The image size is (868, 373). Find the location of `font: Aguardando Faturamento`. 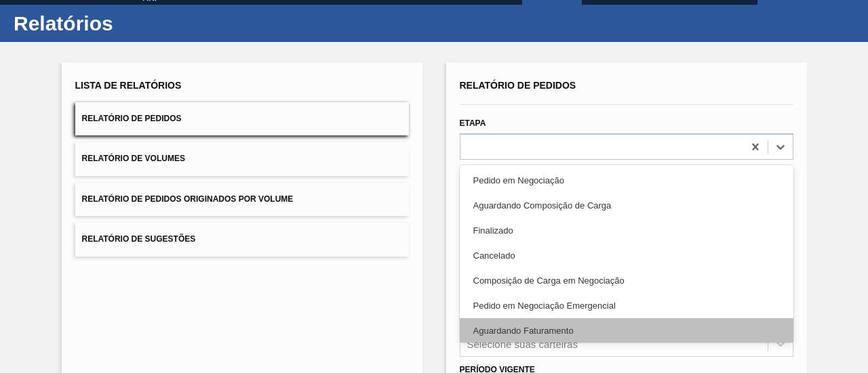

font: Aguardando Faturamento is located at coordinates (523, 330).